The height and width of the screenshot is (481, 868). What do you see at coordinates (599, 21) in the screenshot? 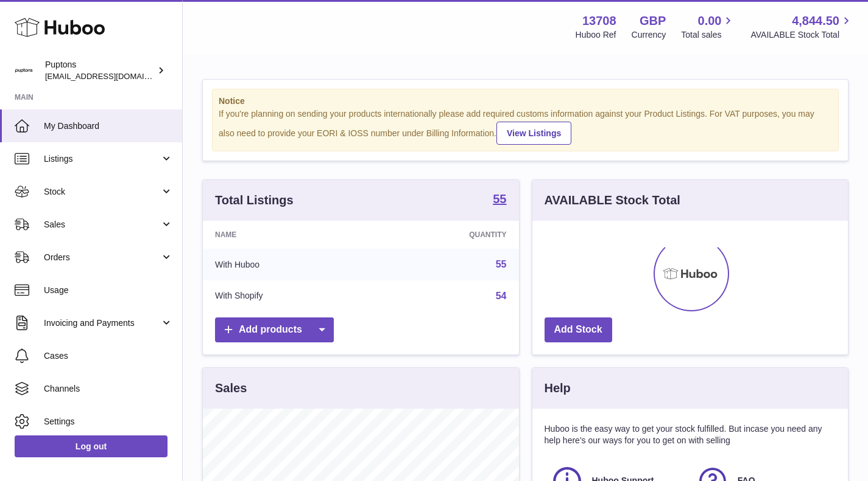
I see `strong: 13708` at bounding box center [599, 21].